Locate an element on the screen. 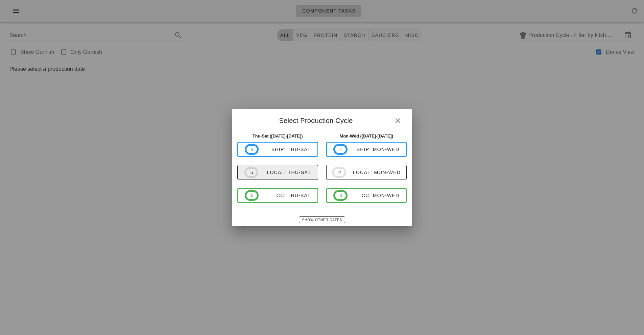 The image size is (644, 335). span: 2 is located at coordinates (339, 172).